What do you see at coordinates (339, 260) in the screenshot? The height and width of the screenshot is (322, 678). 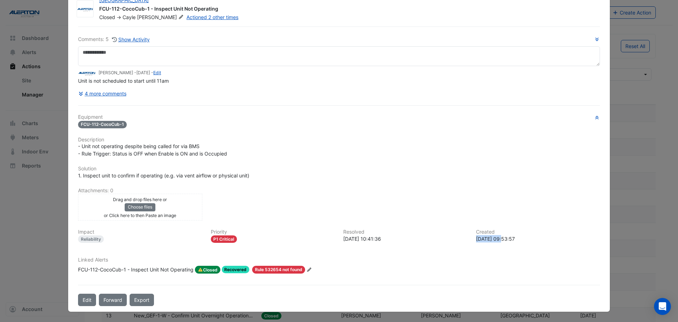 I see `h6: Linked Alerts` at bounding box center [339, 260].